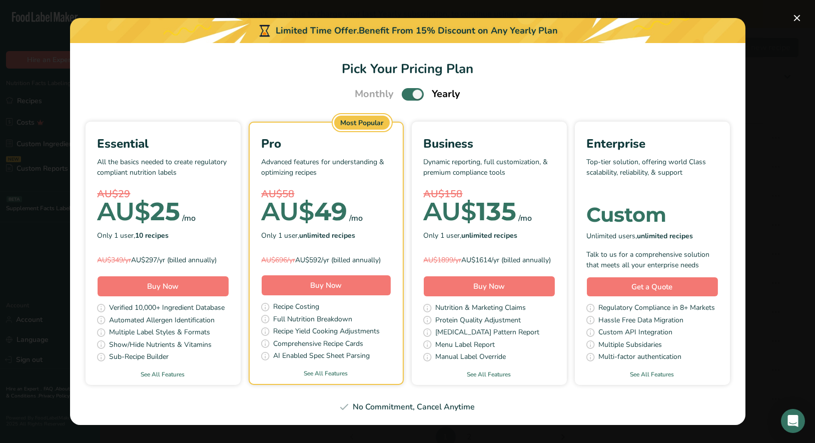 The width and height of the screenshot is (815, 443). I want to click on div: 49, so click(305, 212).